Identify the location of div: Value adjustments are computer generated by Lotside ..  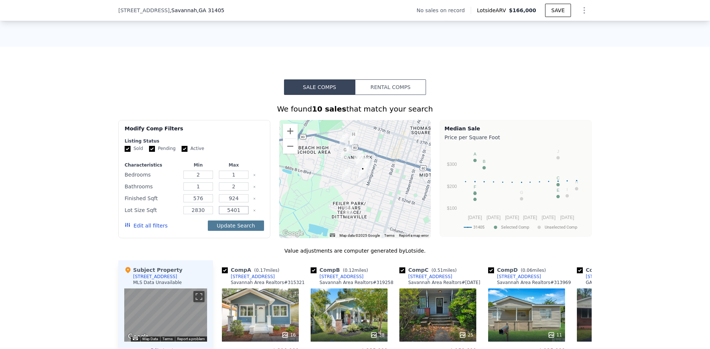
(355, 251).